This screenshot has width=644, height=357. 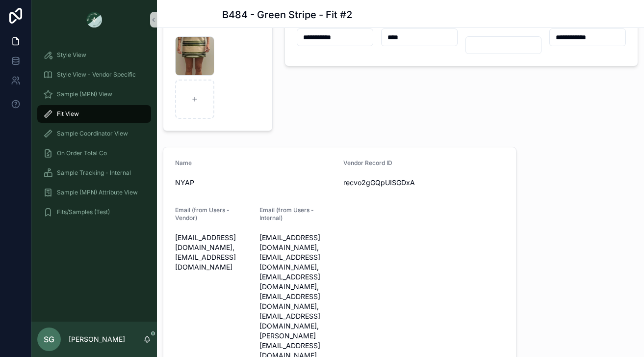 What do you see at coordinates (72, 55) in the screenshot?
I see `span: Style View` at bounding box center [72, 55].